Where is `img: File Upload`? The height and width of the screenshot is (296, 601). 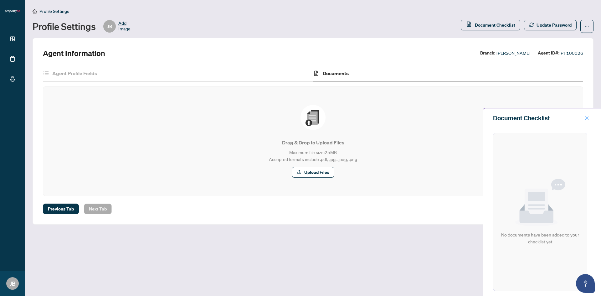
img: File Upload is located at coordinates (313, 117).